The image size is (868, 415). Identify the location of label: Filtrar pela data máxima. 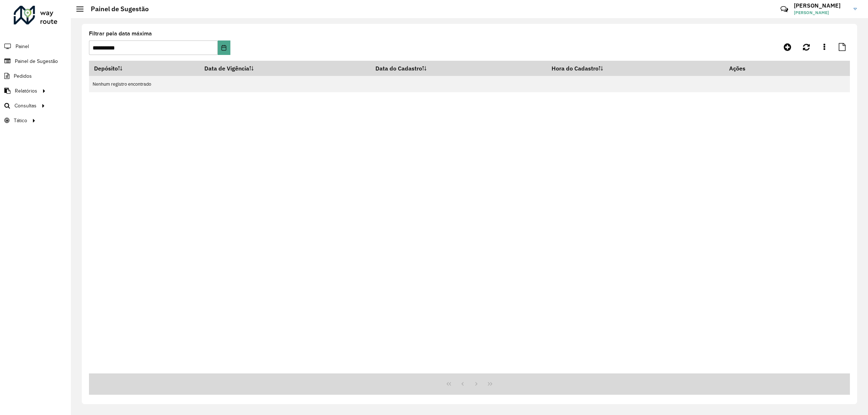
(120, 33).